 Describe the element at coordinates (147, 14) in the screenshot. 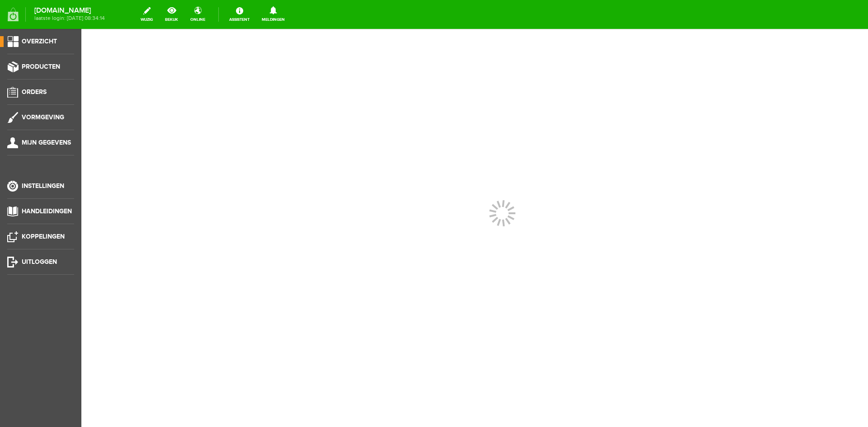

I see `a: wijzig` at that location.